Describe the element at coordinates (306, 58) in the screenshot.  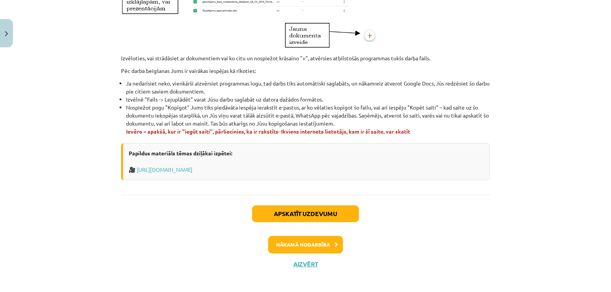
I see `p: Izvēloties, vai strādāsiet ar dokumentiem vai ko citu un nospiežot krāsaino "+", atvērsies atbils...` at that location.